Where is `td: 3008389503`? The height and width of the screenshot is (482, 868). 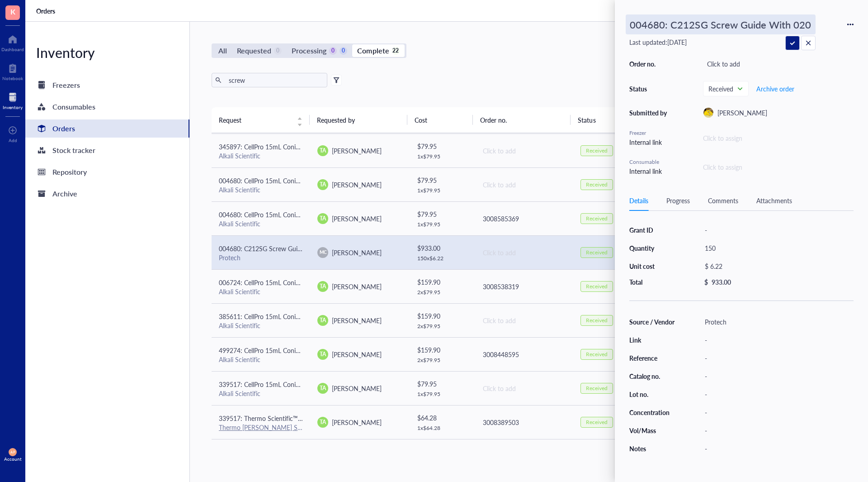
td: 3008389503 is located at coordinates (524, 422).